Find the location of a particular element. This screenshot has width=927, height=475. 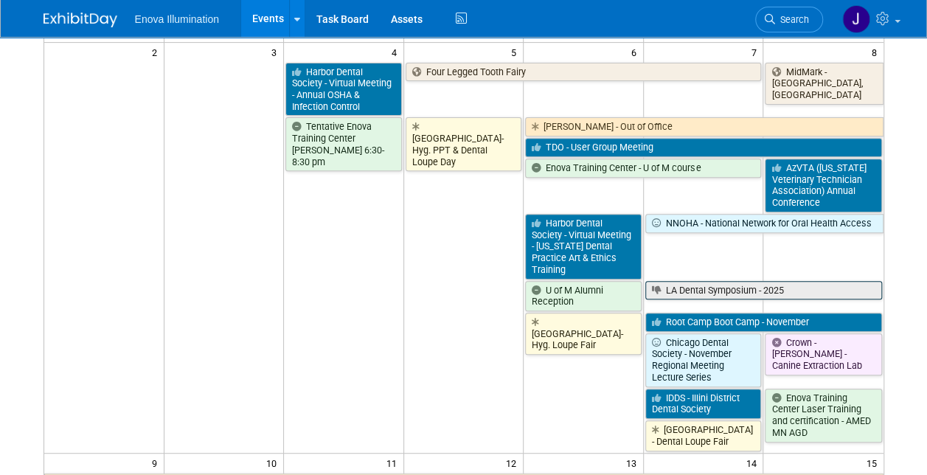

span: 5 is located at coordinates (516, 52).